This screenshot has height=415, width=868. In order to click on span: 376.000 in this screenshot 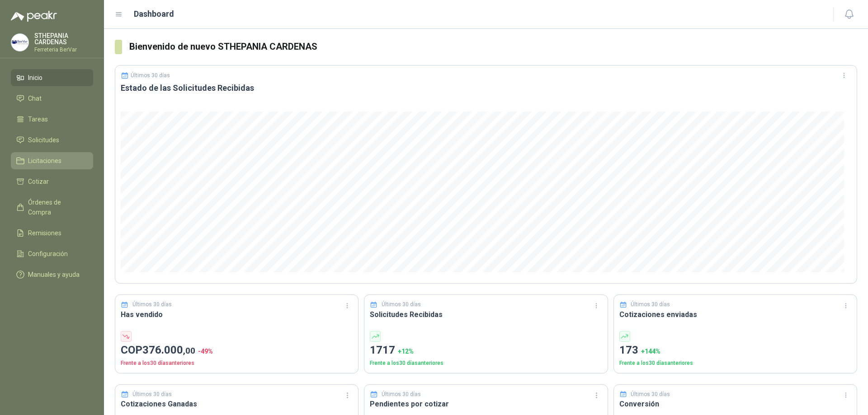, I will do `click(169, 350)`.